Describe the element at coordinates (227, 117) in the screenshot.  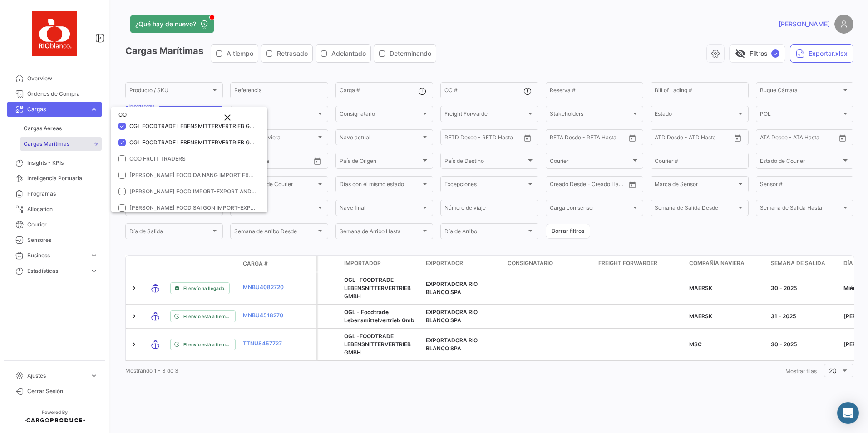
I see `mat-icon: close` at that location.